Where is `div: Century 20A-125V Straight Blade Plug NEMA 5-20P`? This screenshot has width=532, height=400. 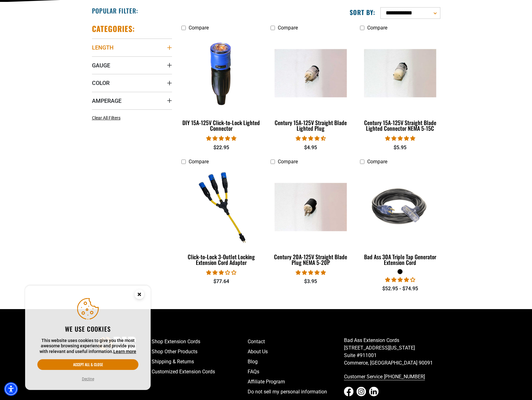 div: Century 20A-125V Straight Blade Plug NEMA 5-20P is located at coordinates (310, 260).